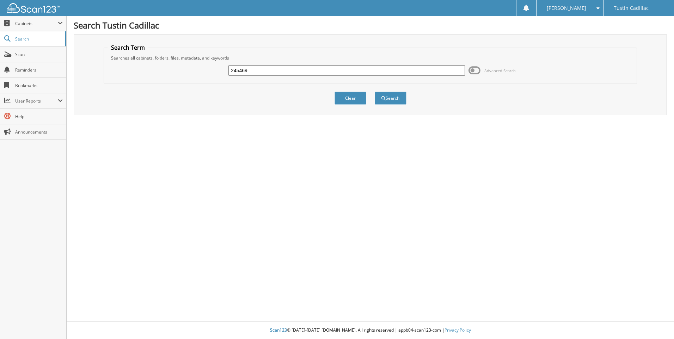 The width and height of the screenshot is (674, 339). I want to click on span: Cabinets, so click(36, 23).